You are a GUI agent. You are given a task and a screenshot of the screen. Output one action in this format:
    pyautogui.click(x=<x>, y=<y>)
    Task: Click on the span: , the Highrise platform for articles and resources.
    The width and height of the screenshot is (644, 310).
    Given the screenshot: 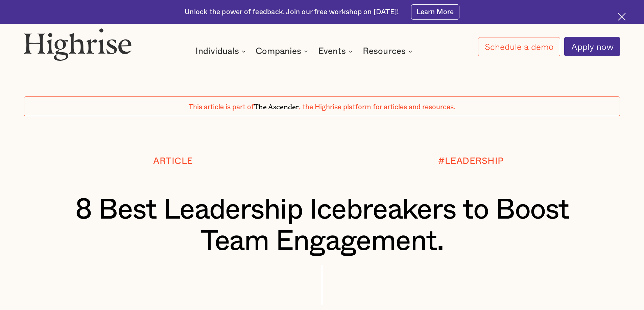 What is the action you would take?
    pyautogui.click(x=377, y=107)
    